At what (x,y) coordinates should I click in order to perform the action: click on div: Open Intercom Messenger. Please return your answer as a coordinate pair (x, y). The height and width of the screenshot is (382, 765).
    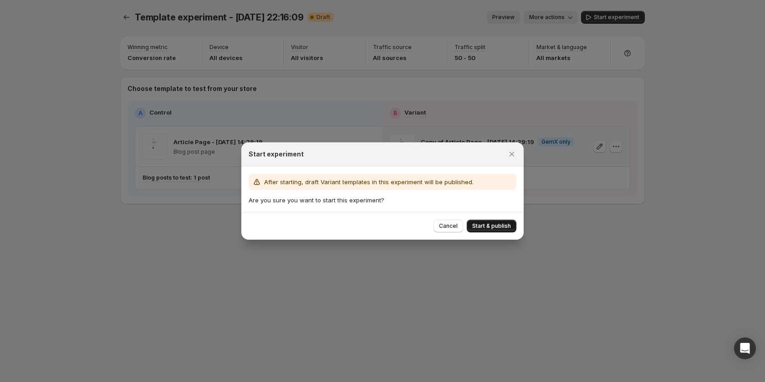
    Looking at the image, I should click on (745, 349).